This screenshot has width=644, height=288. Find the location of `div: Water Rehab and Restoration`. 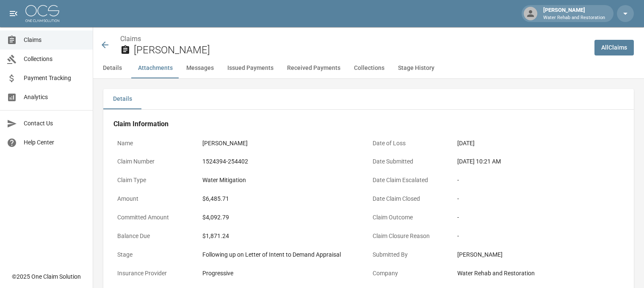

div: Water Rehab and Restoration is located at coordinates (538, 273).